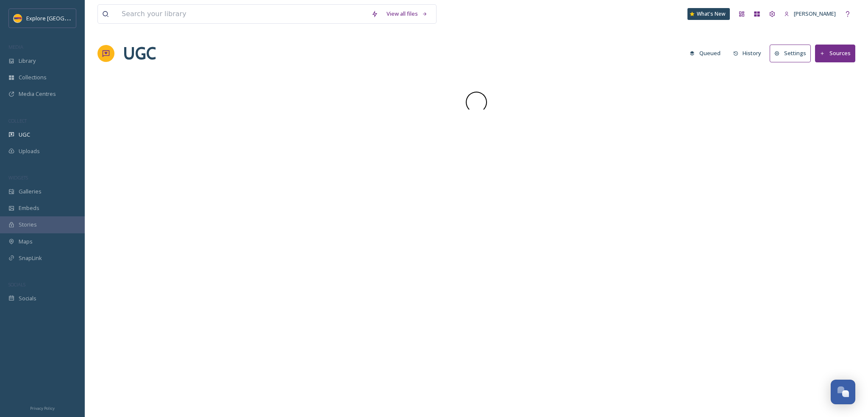 The height and width of the screenshot is (417, 868). What do you see at coordinates (28, 298) in the screenshot?
I see `span: Socials` at bounding box center [28, 298].